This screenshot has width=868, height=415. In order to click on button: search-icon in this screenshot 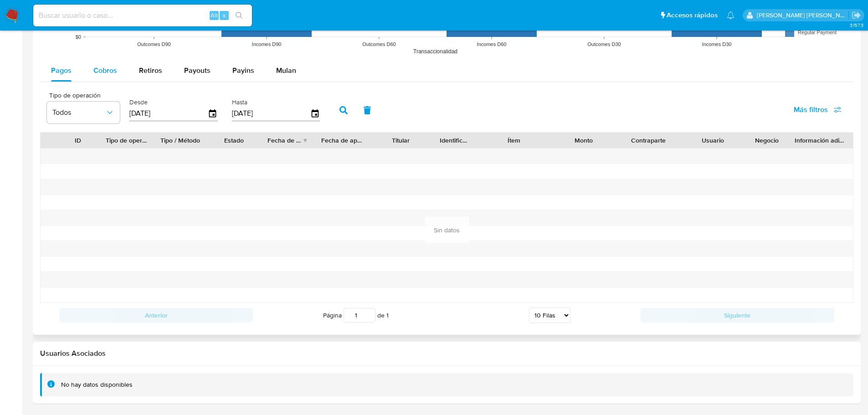, I will do `click(239, 16)`.